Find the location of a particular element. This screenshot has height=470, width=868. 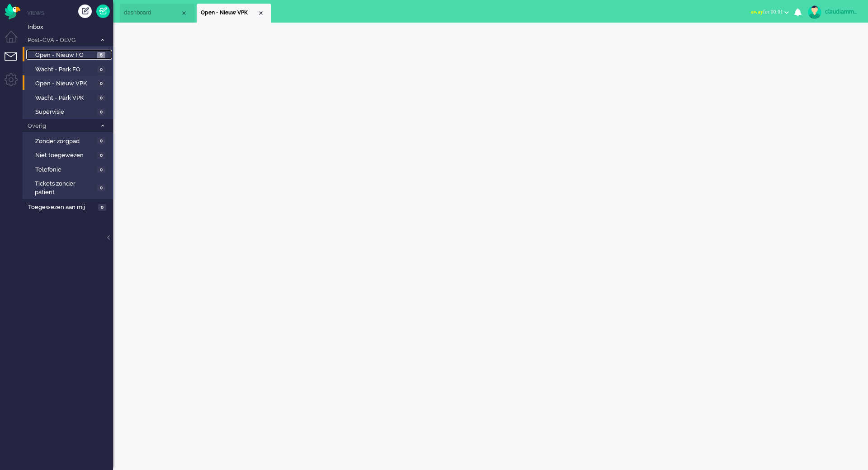

a: Open - Nieuw FO 6 is located at coordinates (69, 54).